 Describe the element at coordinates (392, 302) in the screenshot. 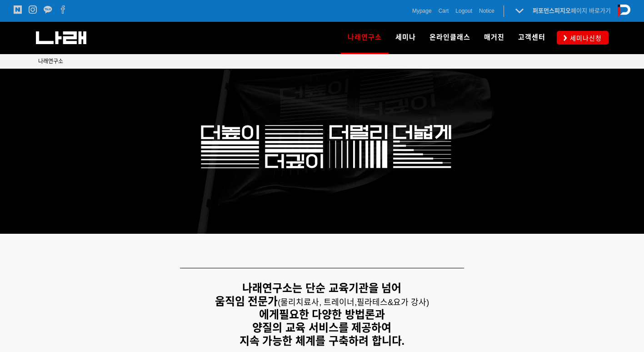

I see `span: 필라테스&요가 강사)` at that location.